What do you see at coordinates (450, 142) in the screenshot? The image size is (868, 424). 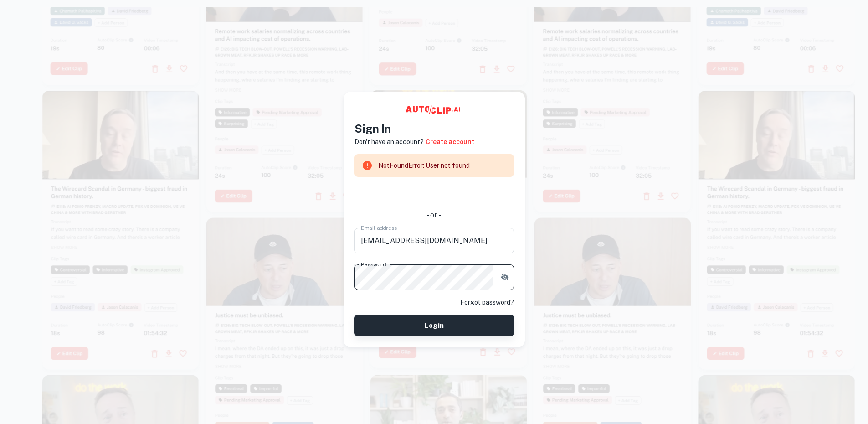 I see `a: Create account` at bounding box center [450, 142].